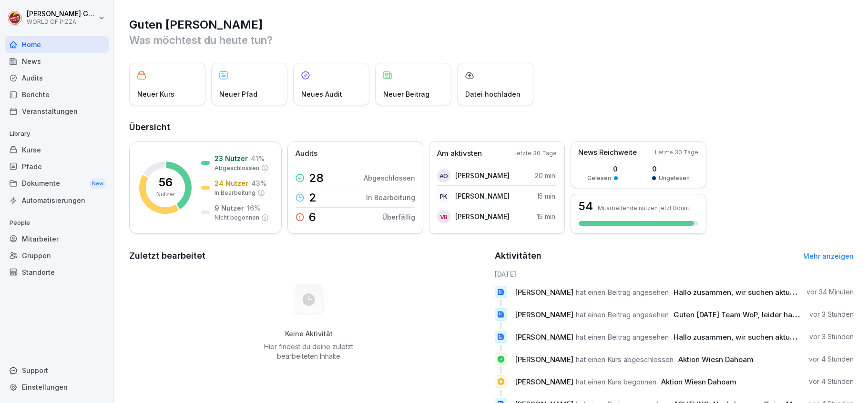 This screenshot has width=868, height=403. What do you see at coordinates (57, 111) in the screenshot?
I see `div: Veranstaltungen` at bounding box center [57, 111].